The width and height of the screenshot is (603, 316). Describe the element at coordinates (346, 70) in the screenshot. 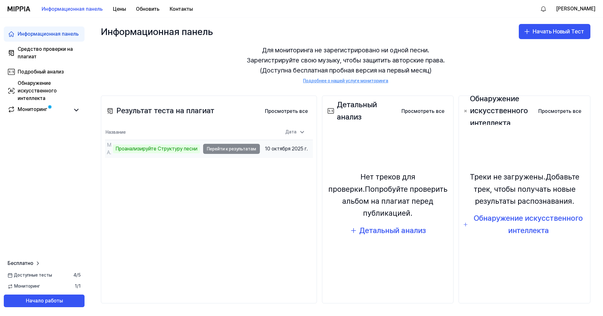

I see `ya-tr-span: (Доступна бесплатная пробная версия на первый месяц)` at that location.